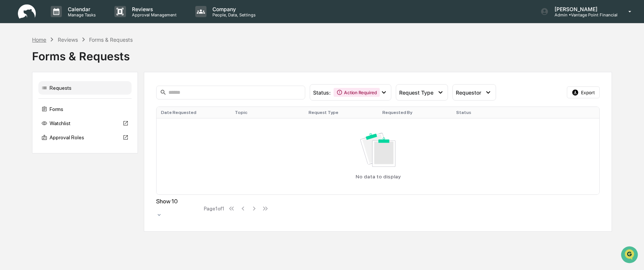 This screenshot has height=270, width=644. Describe the element at coordinates (415, 113) in the screenshot. I see `th: Requested By` at that location.